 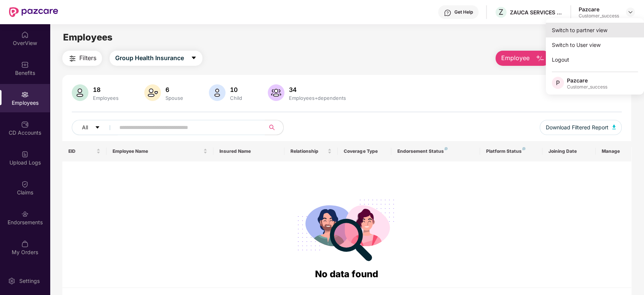 I want to click on div: Employees+dependents, so click(x=317, y=98).